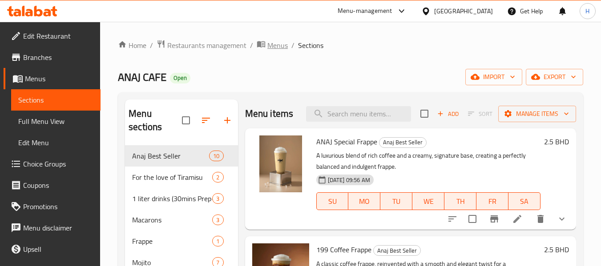  Describe the element at coordinates (206, 120) in the screenshot. I see `span: Sort sections` at that location.